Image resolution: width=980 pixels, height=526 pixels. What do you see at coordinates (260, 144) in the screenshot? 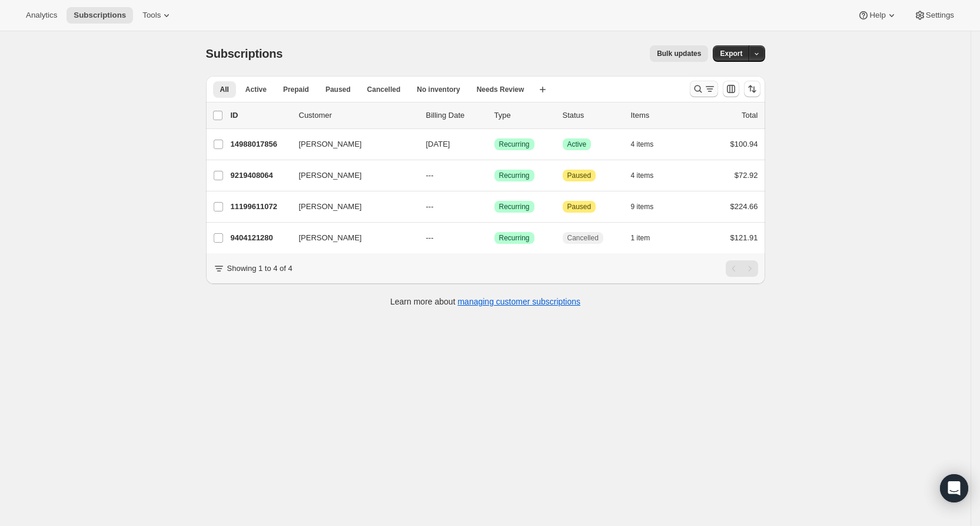
I see `p: 14988017856` at bounding box center [260, 144].